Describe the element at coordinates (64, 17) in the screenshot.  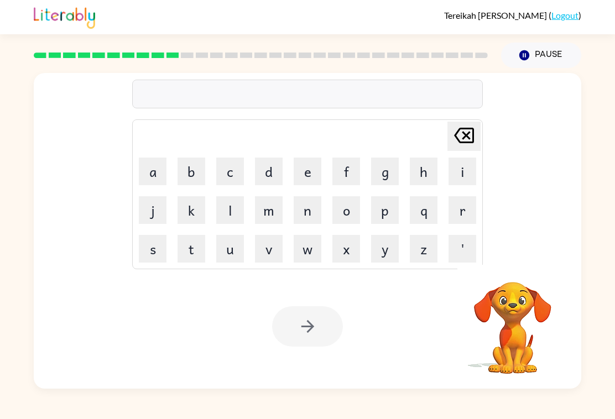
I see `img: Literably` at that location.